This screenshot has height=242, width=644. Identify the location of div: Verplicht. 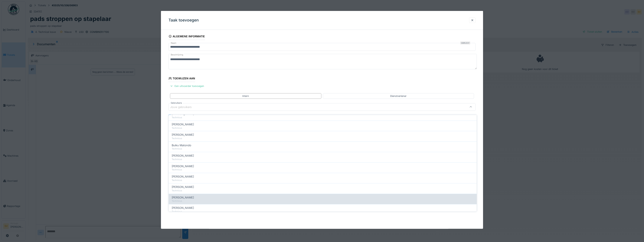
(465, 43).